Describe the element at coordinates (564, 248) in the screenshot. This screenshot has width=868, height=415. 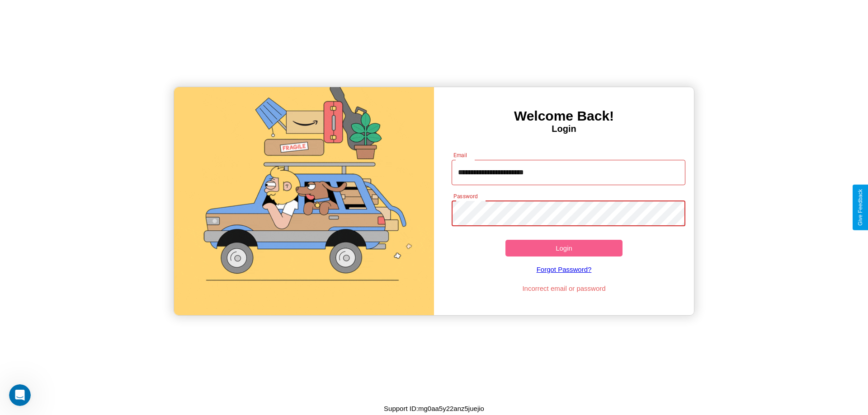
I see `button: Login` at that location.